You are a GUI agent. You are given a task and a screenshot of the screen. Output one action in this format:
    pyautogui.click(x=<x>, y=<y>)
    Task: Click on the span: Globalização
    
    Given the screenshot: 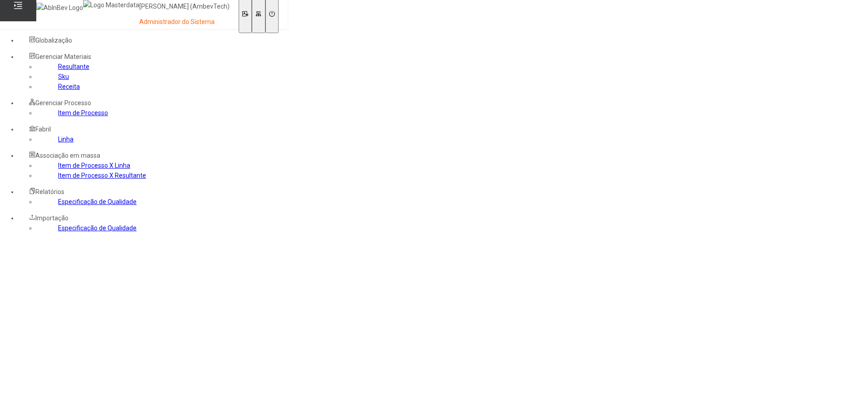 What is the action you would take?
    pyautogui.click(x=53, y=40)
    